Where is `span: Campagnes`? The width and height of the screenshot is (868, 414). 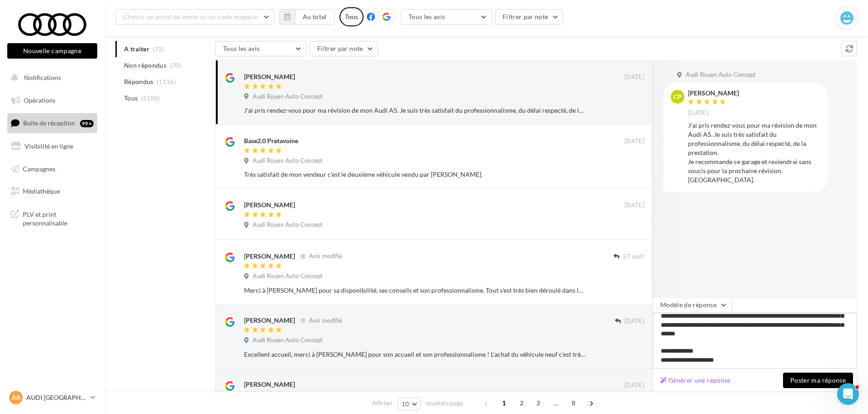
span: Campagnes is located at coordinates (39, 168).